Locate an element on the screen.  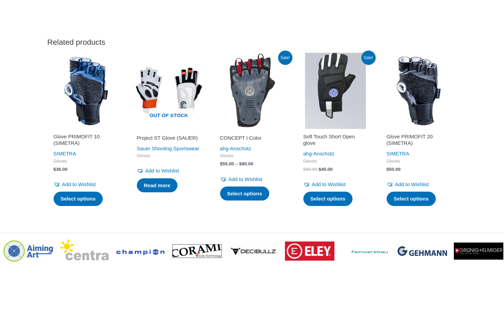
a: Sauer Shooting Sportswear is located at coordinates (168, 148).